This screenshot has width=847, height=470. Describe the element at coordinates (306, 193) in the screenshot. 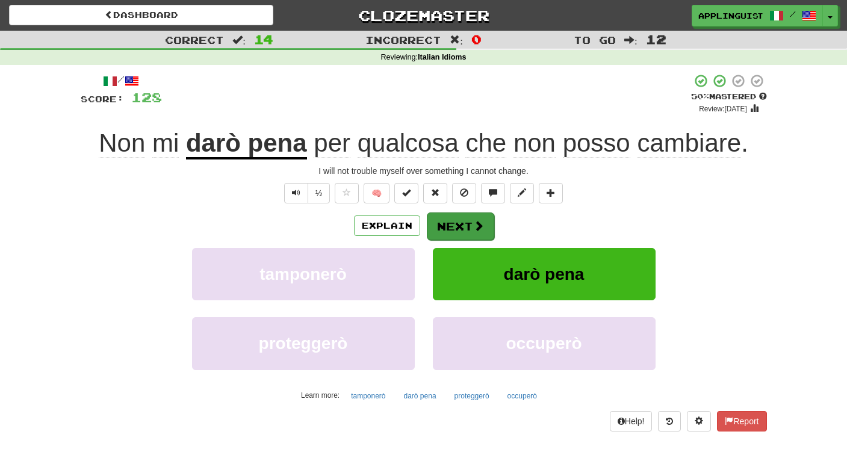

I see `div: Text-to-speech controls` at that location.